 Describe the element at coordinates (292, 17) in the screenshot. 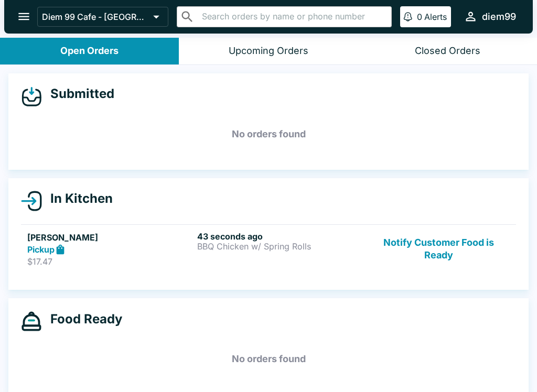

I see `input: Search orders by name or phone number` at that location.